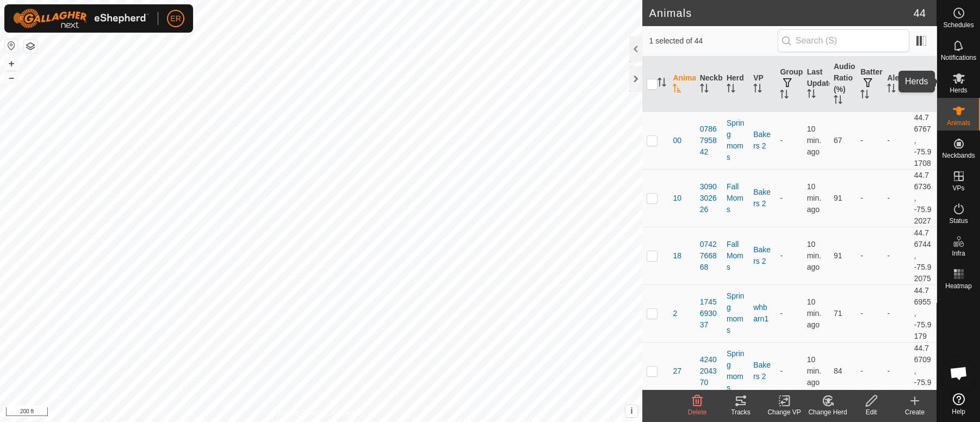  Describe the element at coordinates (958, 57) in the screenshot. I see `span: Notifications` at that location.